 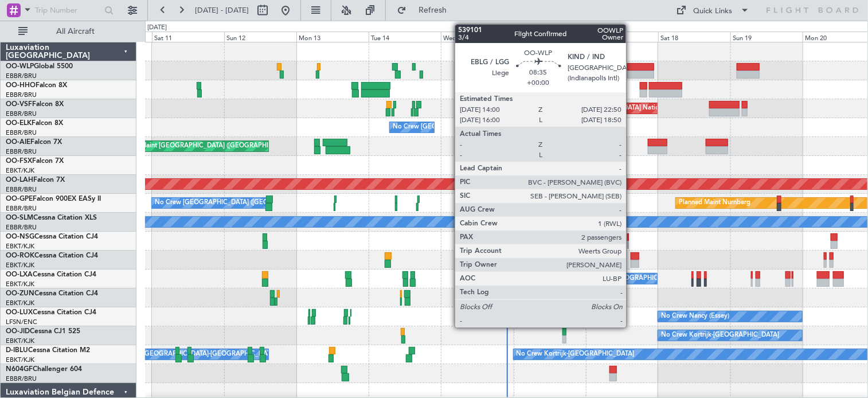 I want to click on div: Tue 14, so click(x=405, y=37).